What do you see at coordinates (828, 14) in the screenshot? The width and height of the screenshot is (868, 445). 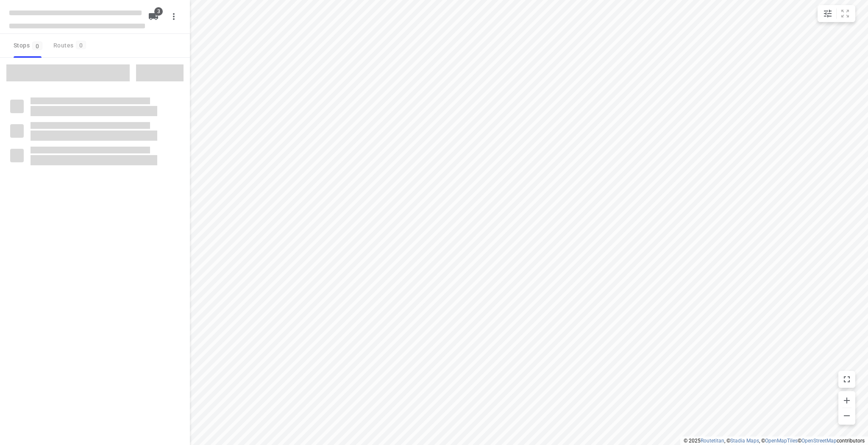 I see `button: Map settings` at bounding box center [828, 14].